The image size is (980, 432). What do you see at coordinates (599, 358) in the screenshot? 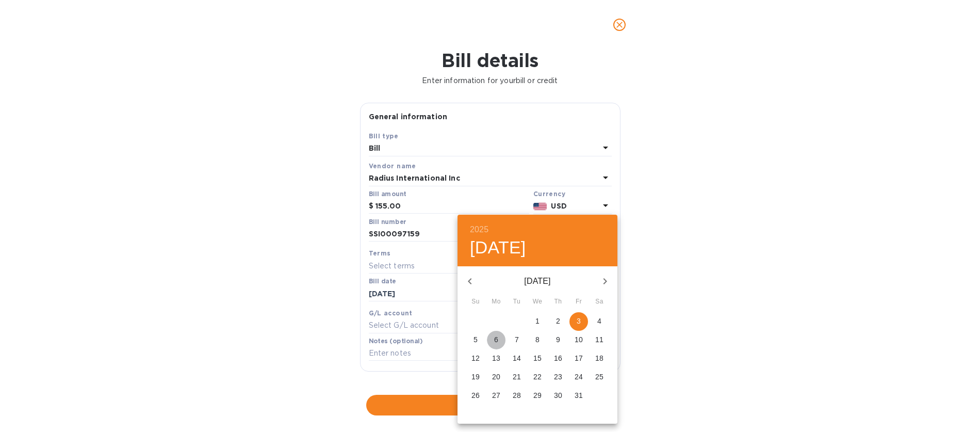
I see `p: 18` at bounding box center [599, 358].